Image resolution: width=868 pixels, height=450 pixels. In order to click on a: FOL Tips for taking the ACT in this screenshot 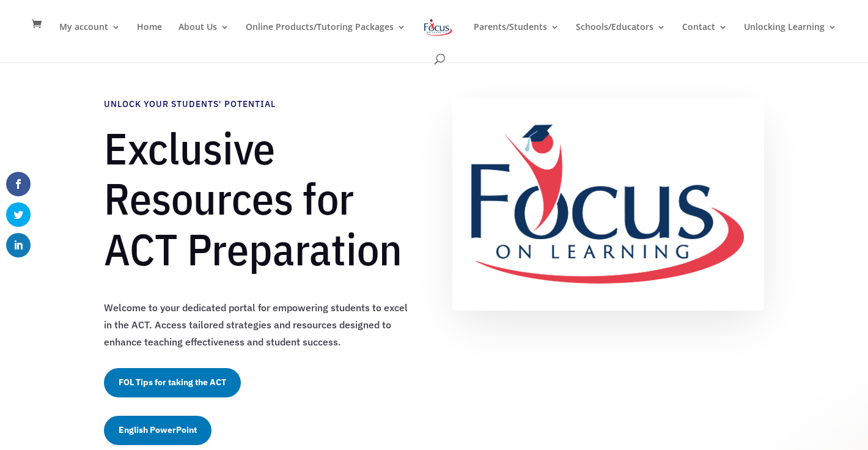, I will do `click(173, 383)`.